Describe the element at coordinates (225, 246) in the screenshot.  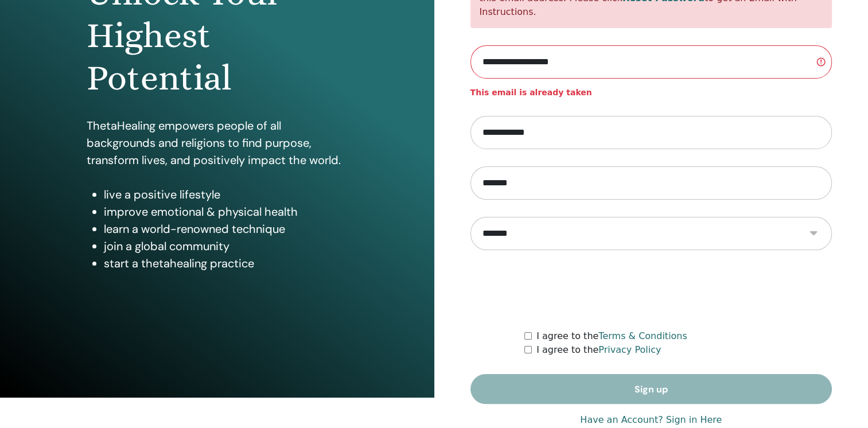
I see `li: join a global community` at that location.